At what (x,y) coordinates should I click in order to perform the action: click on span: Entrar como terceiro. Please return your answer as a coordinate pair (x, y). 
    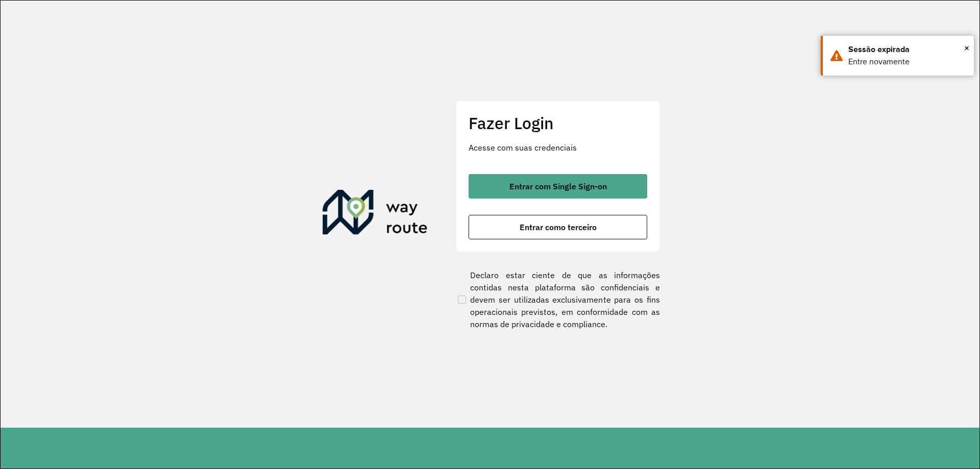
    Looking at the image, I should click on (558, 227).